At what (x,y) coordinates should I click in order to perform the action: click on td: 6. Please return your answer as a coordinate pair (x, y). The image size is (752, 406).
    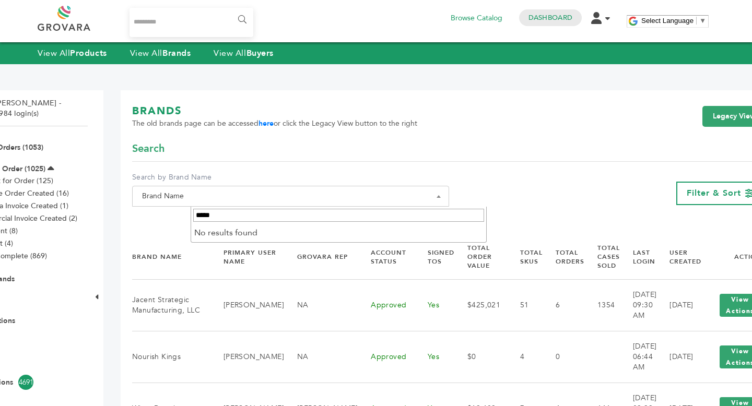
    Looking at the image, I should click on (564, 305).